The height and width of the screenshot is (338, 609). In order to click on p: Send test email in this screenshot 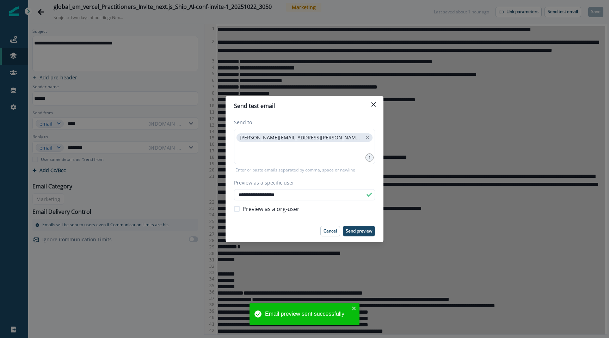, I will do `click(255, 106)`.